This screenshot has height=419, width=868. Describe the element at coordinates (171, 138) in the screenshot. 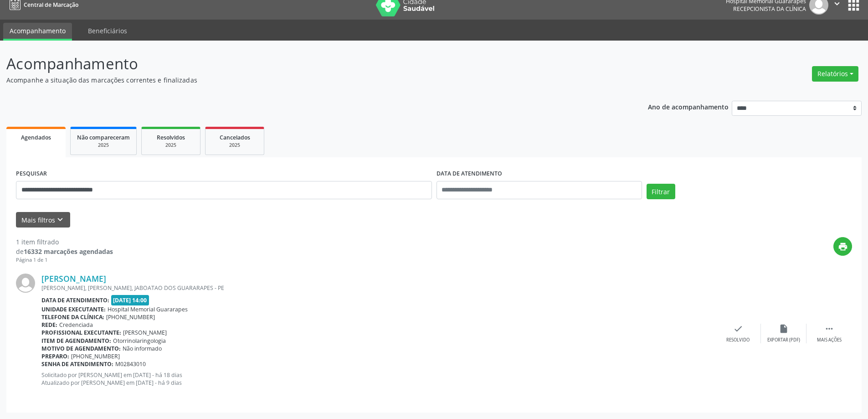

I see `span: Resolvidos` at that location.